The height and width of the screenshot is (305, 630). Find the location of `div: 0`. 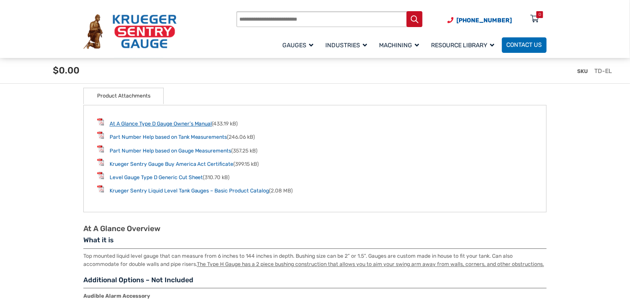

div: 0 is located at coordinates (539, 15).